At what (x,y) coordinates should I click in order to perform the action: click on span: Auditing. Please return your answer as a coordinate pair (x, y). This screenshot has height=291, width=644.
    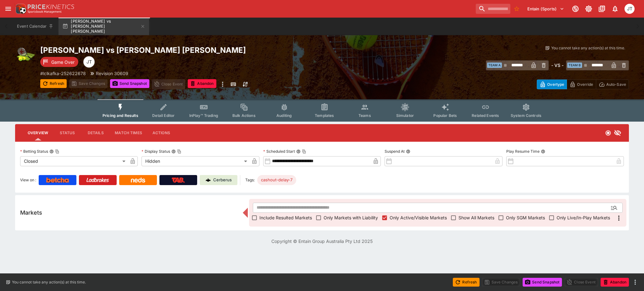
    Looking at the image, I should click on (284, 116).